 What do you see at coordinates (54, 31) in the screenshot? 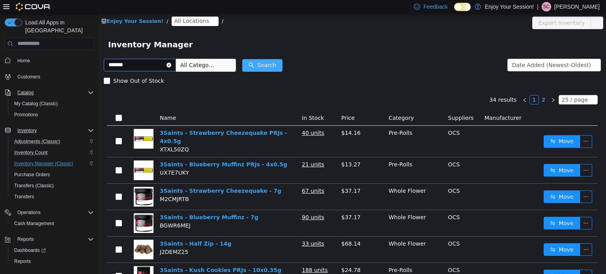
I see `span: Inventory Manager` at bounding box center [54, 31].